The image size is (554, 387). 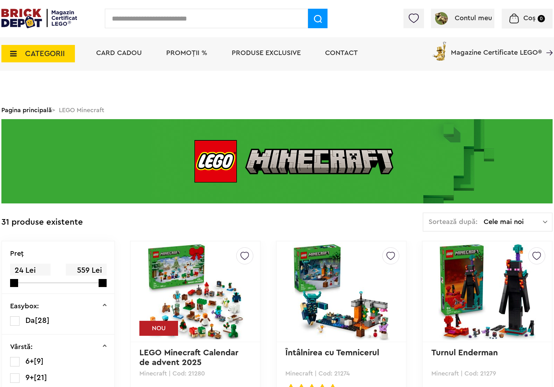 What do you see at coordinates (195, 374) in the screenshot?
I see `p: Minecraft | Cod: 21280` at bounding box center [195, 374].